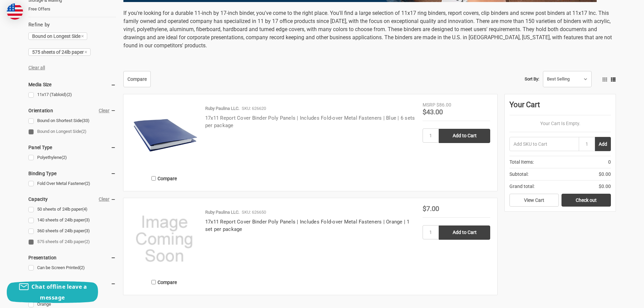 Image resolution: width=644 pixels, height=308 pixels. What do you see at coordinates (586, 200) in the screenshot?
I see `a: Check out` at bounding box center [586, 200].